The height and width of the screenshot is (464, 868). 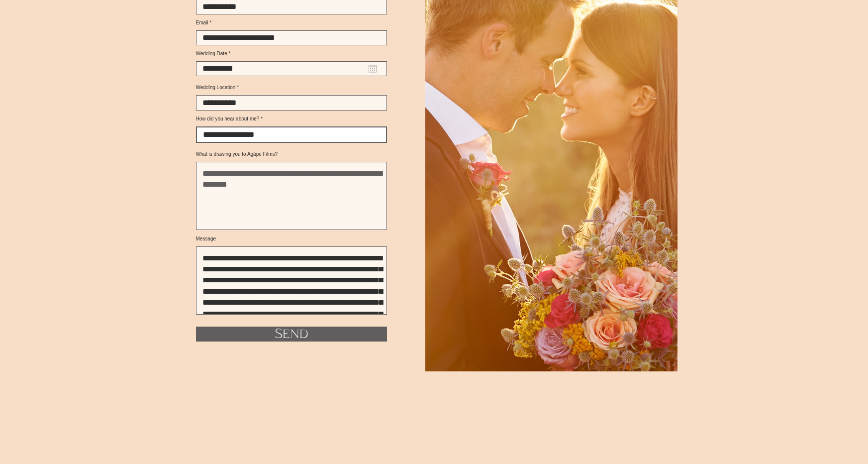 What do you see at coordinates (292, 334) in the screenshot?
I see `span: Send` at bounding box center [292, 334].